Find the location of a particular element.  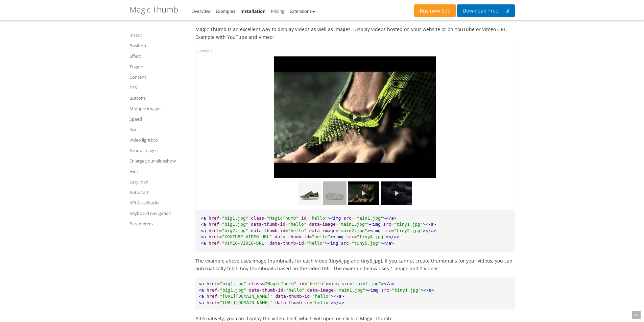

a: Position is located at coordinates (159, 45).